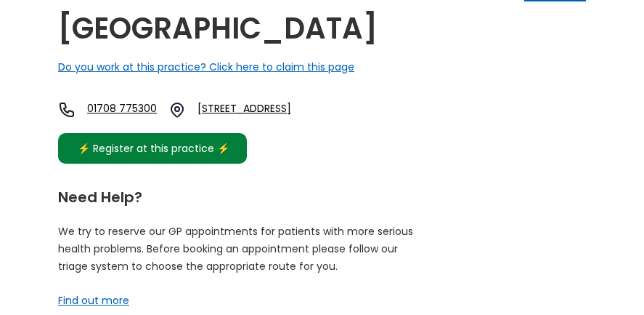 This screenshot has width=644, height=315. Describe the element at coordinates (207, 67) in the screenshot. I see `div: Do you work at this practice? Click here to claim this page` at that location.